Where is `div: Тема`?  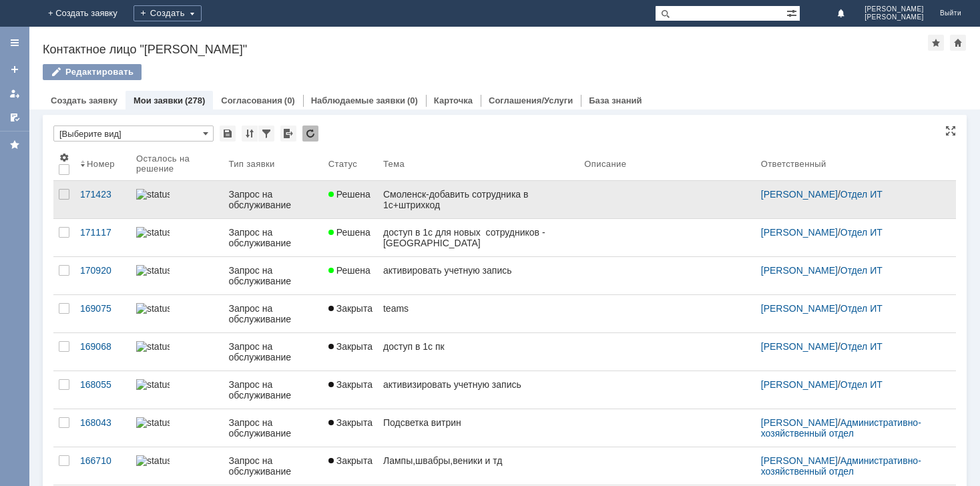
div: Тема is located at coordinates (394, 163).